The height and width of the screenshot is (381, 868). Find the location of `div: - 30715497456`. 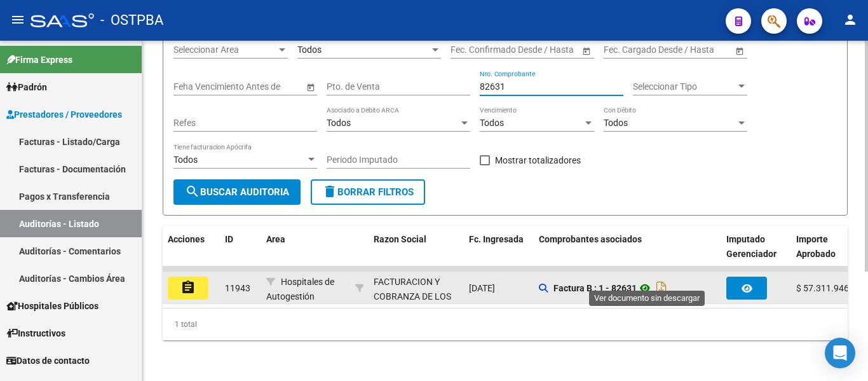

div: - 30715497456 is located at coordinates (417, 287).